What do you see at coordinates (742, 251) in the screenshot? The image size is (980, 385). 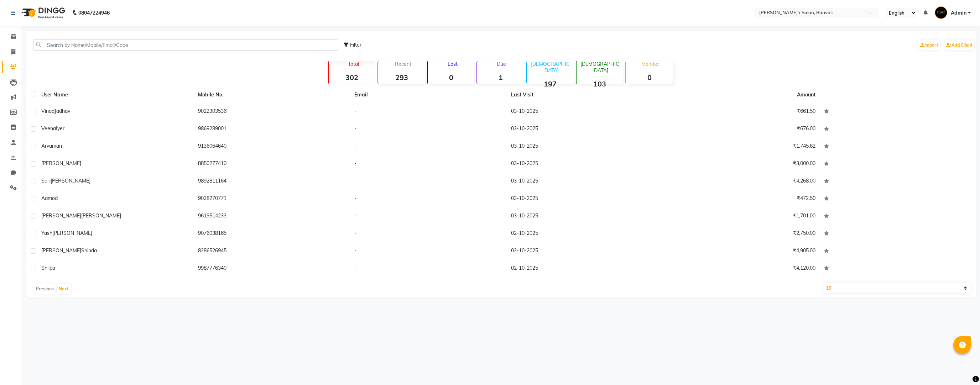 I see `td: ₹4,905.00` at bounding box center [742, 251].